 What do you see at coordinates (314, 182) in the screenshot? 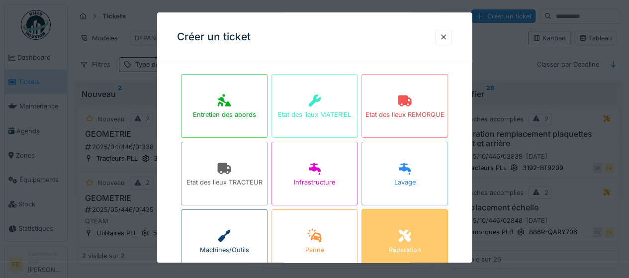
I see `div: Infrastructure` at bounding box center [314, 182].